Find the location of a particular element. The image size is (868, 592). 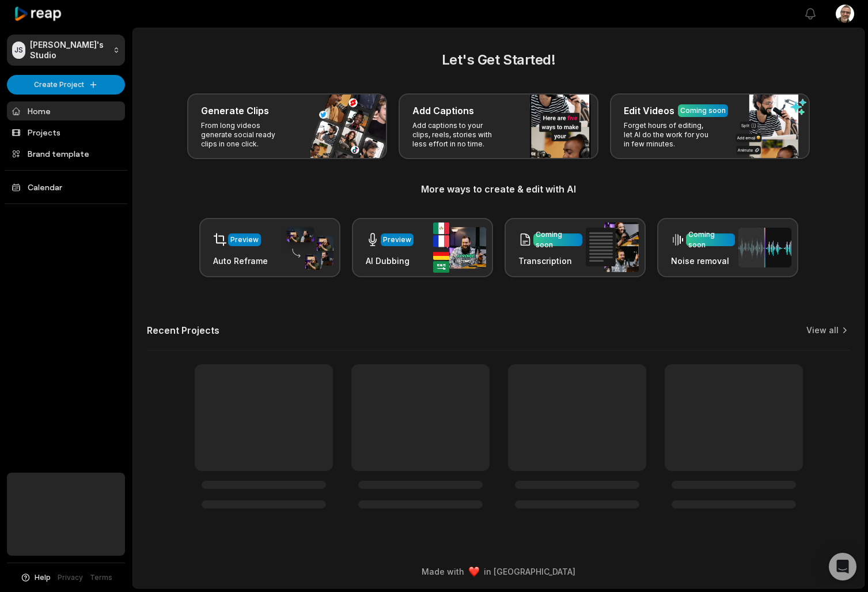

a: Home is located at coordinates (66, 110).